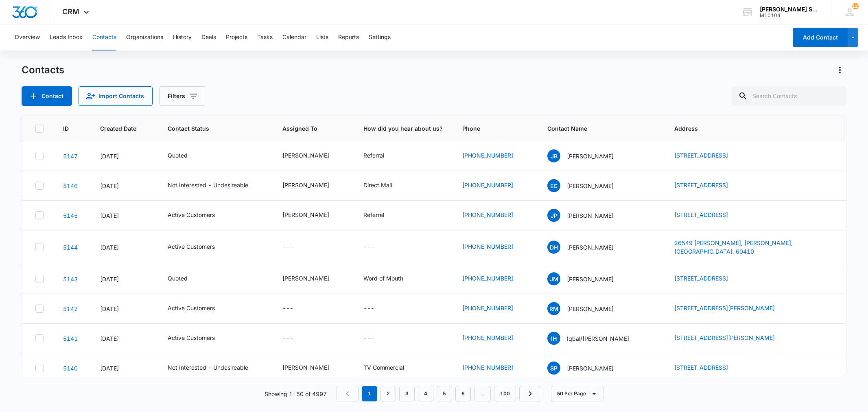  Describe the element at coordinates (380, 156) in the screenshot. I see `div: How did you hear about us? - Referral - Select to Edit Field` at that location.